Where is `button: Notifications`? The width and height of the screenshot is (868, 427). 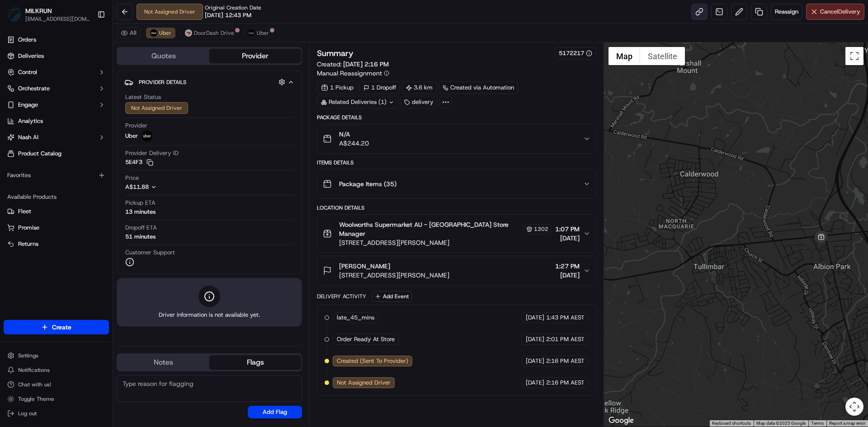 button: Notifications is located at coordinates (56, 370).